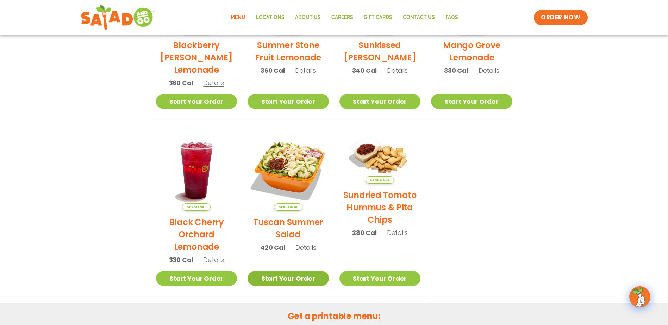 Image resolution: width=668 pixels, height=325 pixels. What do you see at coordinates (196, 234) in the screenshot?
I see `h2: Black Cherry Orchard Lemonade` at bounding box center [196, 234].